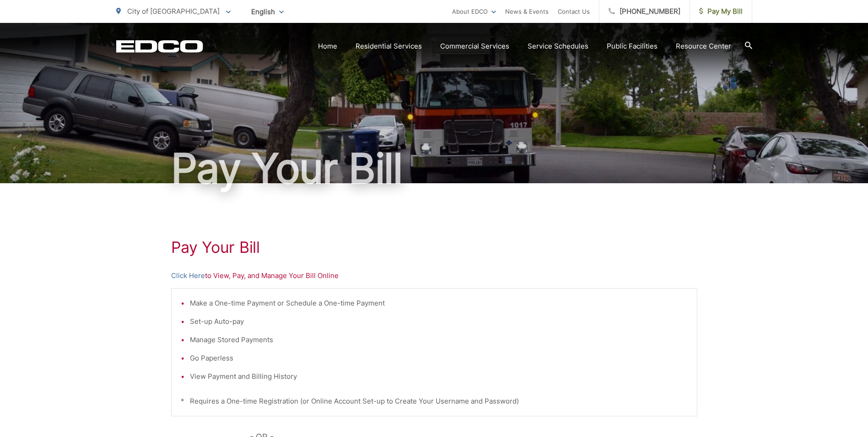  I want to click on li: Manage Stored Payments, so click(439, 340).